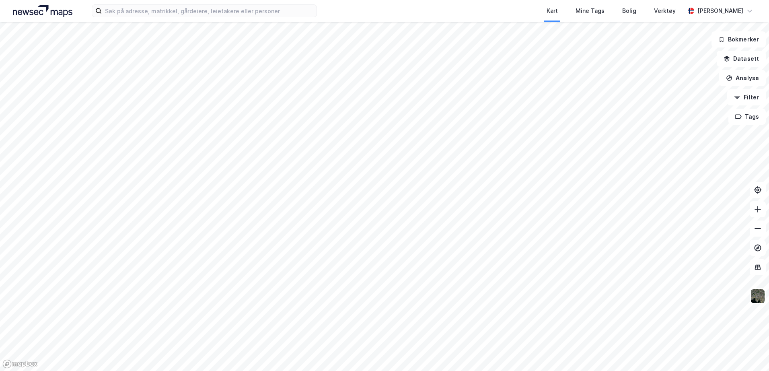 The image size is (769, 371). Describe the element at coordinates (629, 11) in the screenshot. I see `div: Bolig` at that location.